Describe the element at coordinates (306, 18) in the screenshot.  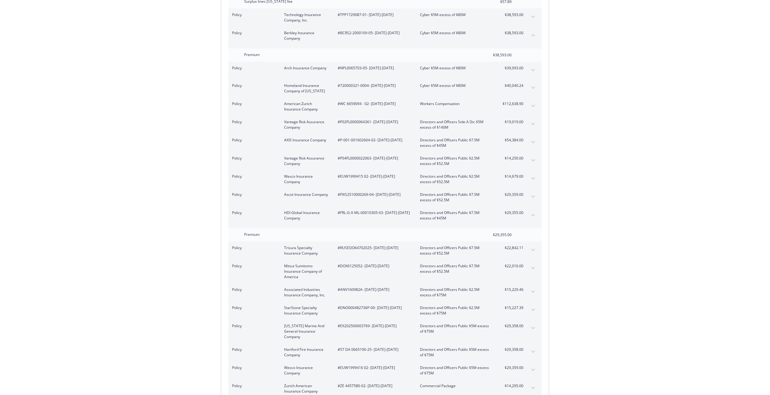
I see `span: Technology Insurance Company, Inc.` at that location.